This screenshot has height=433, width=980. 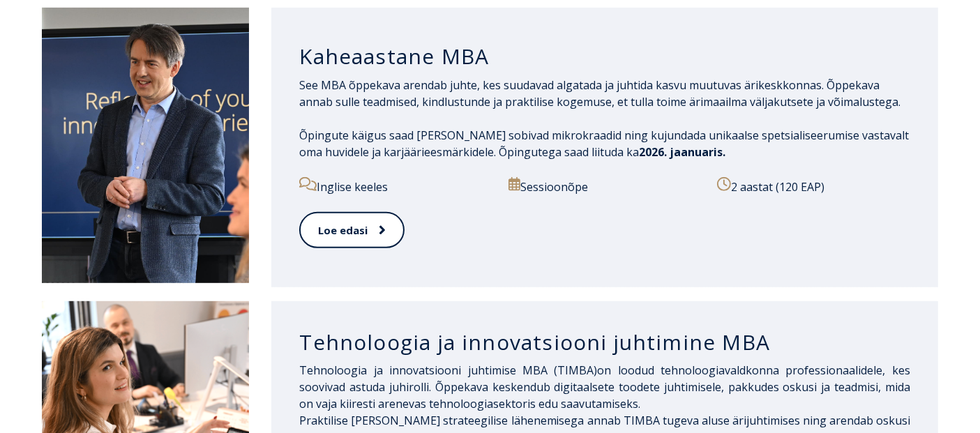 What do you see at coordinates (145, 145) in the screenshot?
I see `img: DSC_2098` at bounding box center [145, 145].